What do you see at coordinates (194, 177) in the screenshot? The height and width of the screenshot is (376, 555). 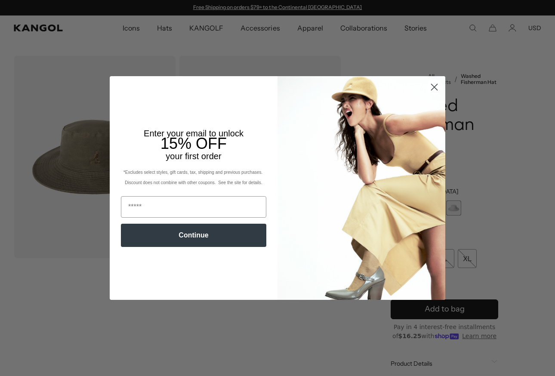 I see `span: *Excludes select styles, gift cards, tax, shipping and previous purchases. Discount does not comb...` at bounding box center [194, 177].